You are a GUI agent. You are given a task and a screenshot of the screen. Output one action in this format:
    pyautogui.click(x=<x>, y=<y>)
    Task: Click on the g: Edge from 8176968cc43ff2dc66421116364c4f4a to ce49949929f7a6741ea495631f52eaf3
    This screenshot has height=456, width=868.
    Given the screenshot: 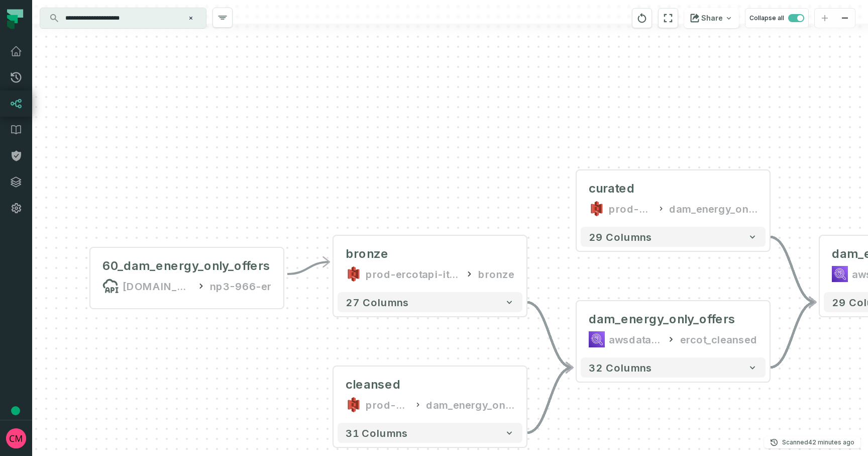 What is the action you would take?
    pyautogui.click(x=550, y=400)
    